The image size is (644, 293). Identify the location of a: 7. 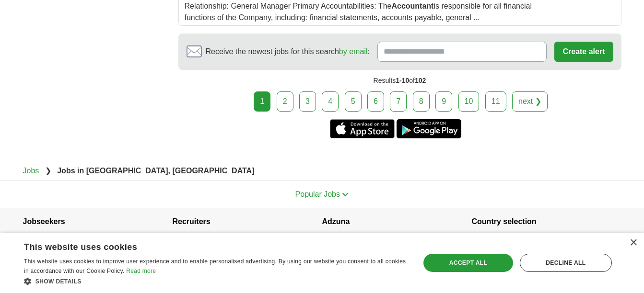
(398, 102).